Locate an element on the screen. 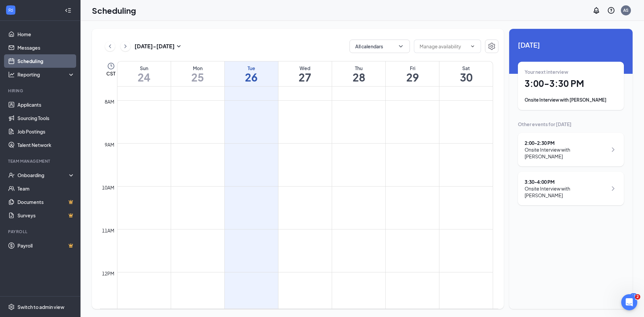 This screenshot has height=317, width=644. svg: WorkstreamLogo is located at coordinates (11, 10).